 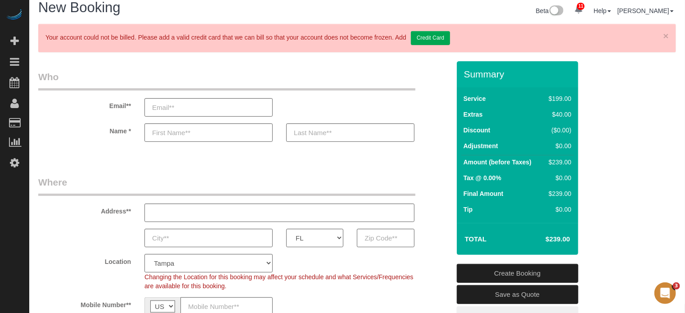 I want to click on input: Last Name**, so click(x=350, y=132).